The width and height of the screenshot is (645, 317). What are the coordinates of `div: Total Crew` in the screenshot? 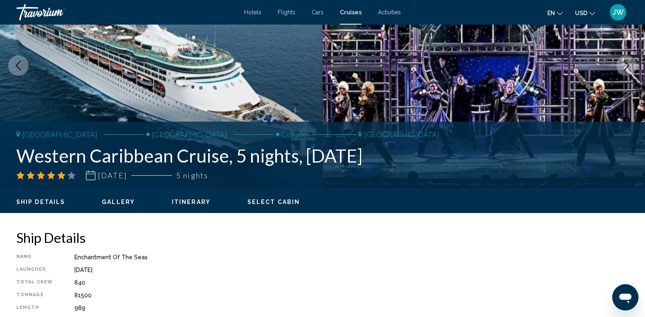 It's located at (35, 282).